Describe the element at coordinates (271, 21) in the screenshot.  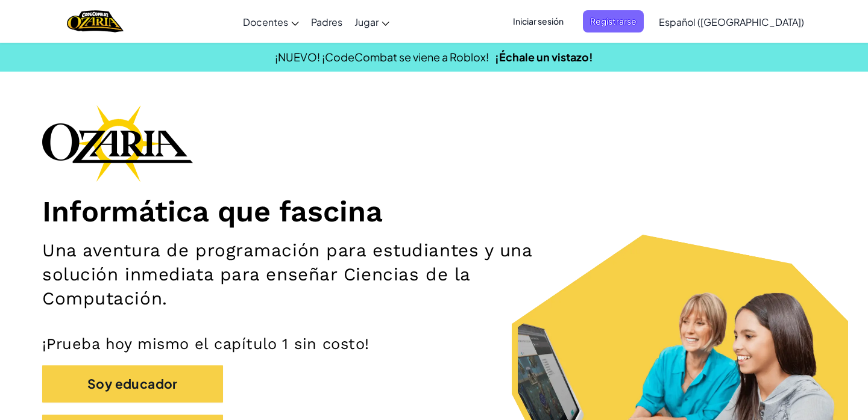
I see `a: Docentes` at that location.